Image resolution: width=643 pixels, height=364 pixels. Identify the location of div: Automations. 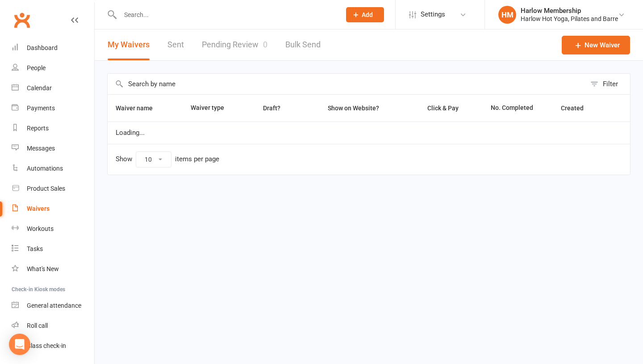
(45, 168).